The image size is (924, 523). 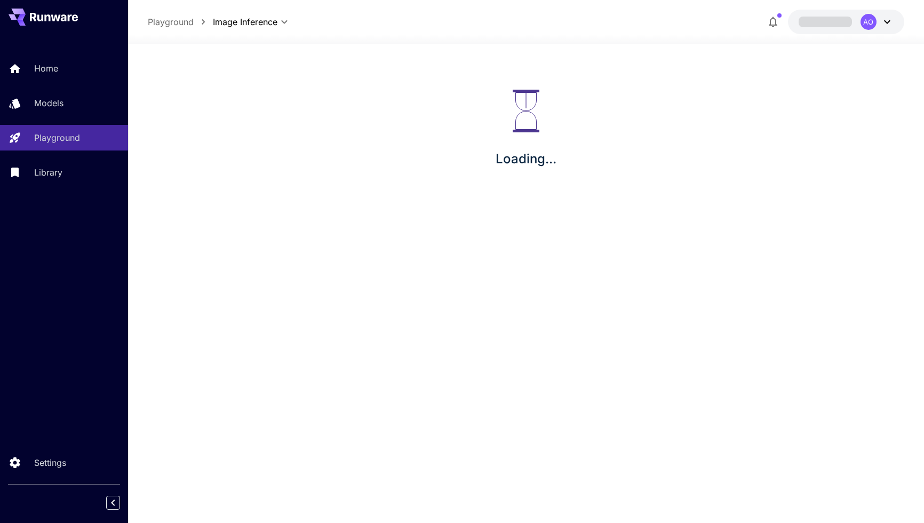 What do you see at coordinates (846, 22) in the screenshot?
I see `button: AO` at bounding box center [846, 22].